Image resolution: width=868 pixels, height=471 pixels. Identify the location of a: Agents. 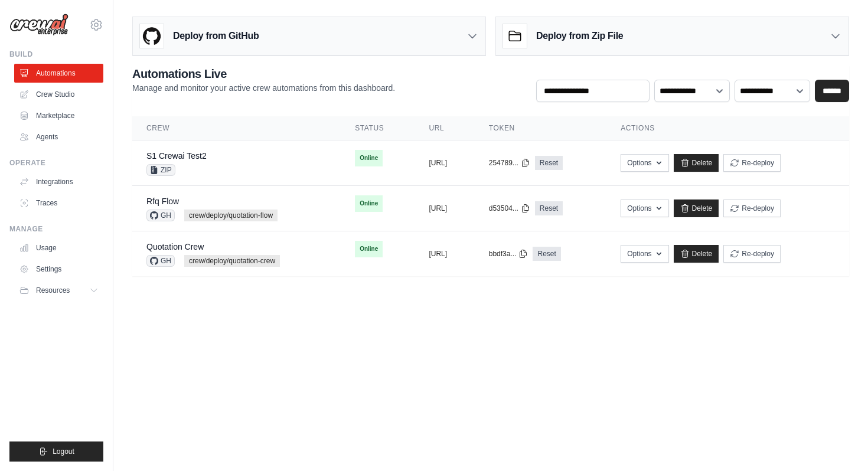
(58, 137).